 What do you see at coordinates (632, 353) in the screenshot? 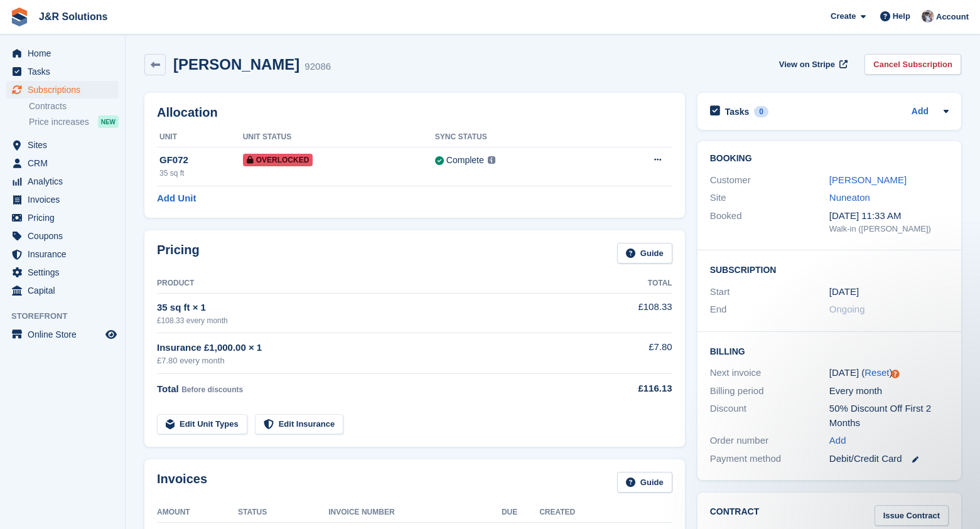
I see `td: £7.80` at bounding box center [632, 353].